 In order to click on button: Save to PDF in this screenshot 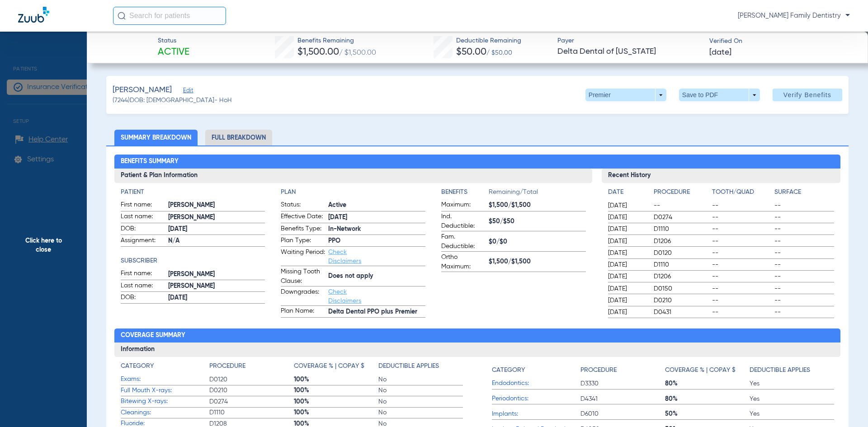, I will do `click(719, 95)`.